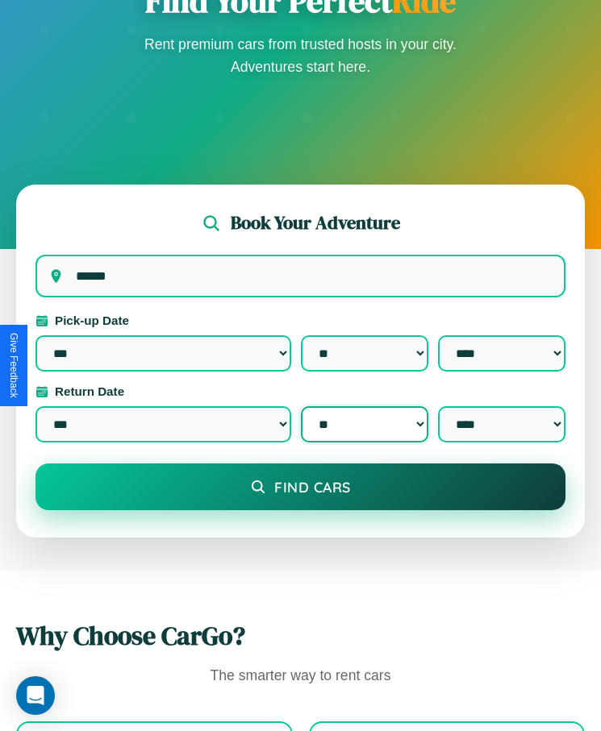 This screenshot has height=731, width=601. I want to click on p: The smarter way to rent cars, so click(300, 676).